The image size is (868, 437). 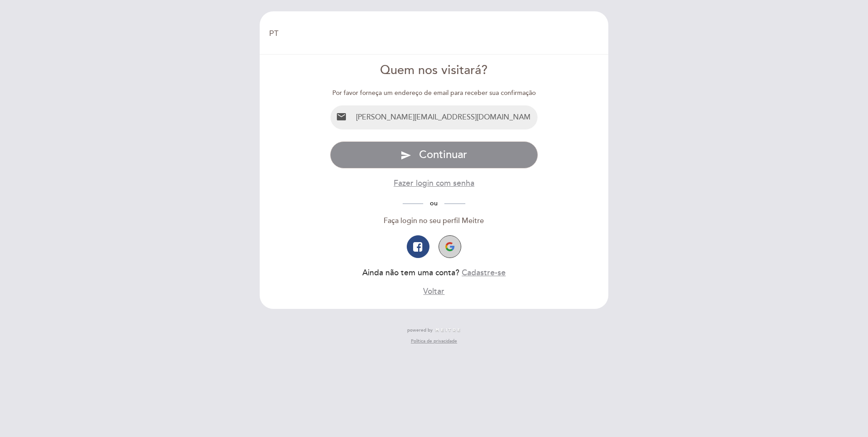 What do you see at coordinates (342, 117) in the screenshot?
I see `i: email` at bounding box center [342, 117].